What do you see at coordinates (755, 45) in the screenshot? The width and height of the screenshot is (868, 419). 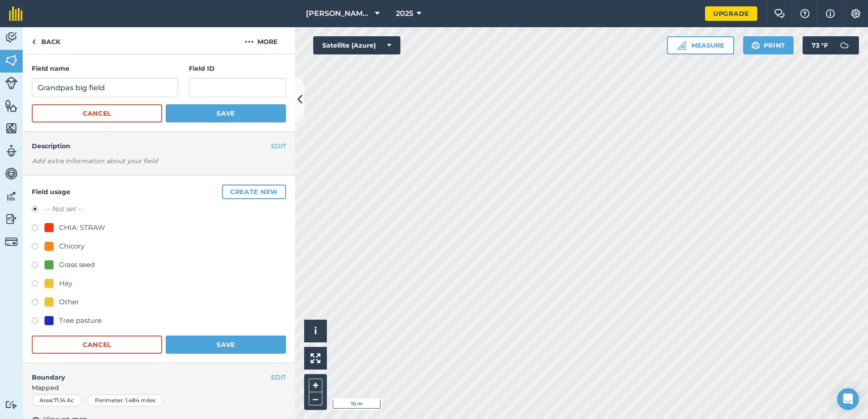 I see `img: svg+xml;base64,PHN2ZyB4bWxucz0iaHR0cDovL3d3dy53My5vcmcvMjAwMC9zdmciIHdpZHRoPSIxOSIgaGVpZ2h0PSIyNC...` at bounding box center [755, 45].